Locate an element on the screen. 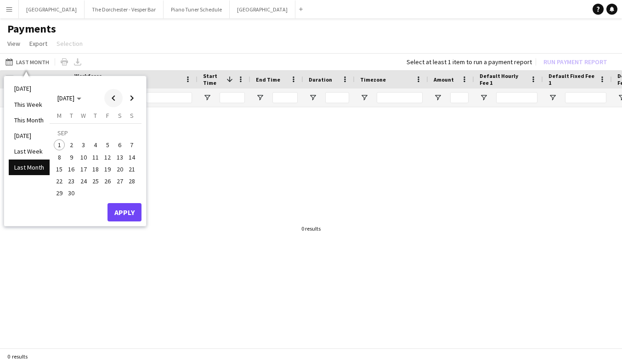  span: F is located at coordinates (108, 116).